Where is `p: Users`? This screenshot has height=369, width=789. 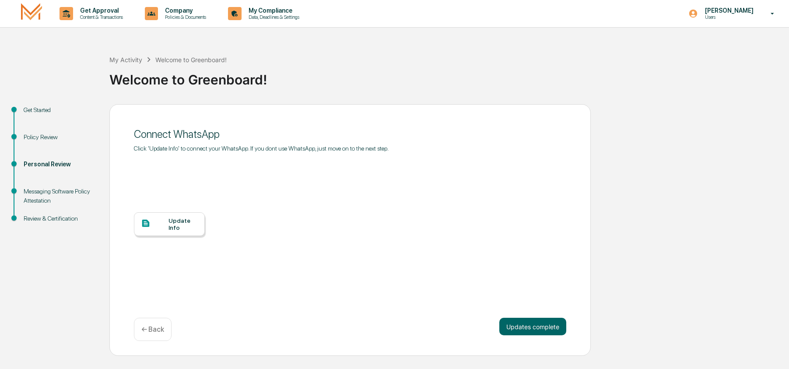 p: Users is located at coordinates (728, 17).